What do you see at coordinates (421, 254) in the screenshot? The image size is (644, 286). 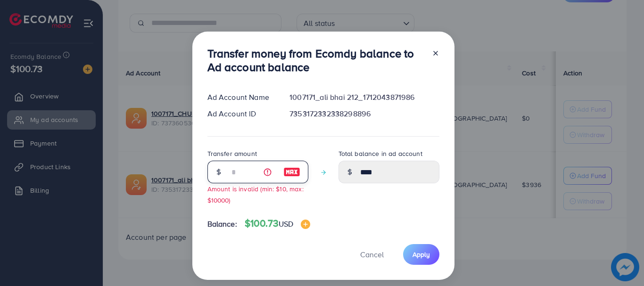 I see `span: Apply` at bounding box center [421, 254].